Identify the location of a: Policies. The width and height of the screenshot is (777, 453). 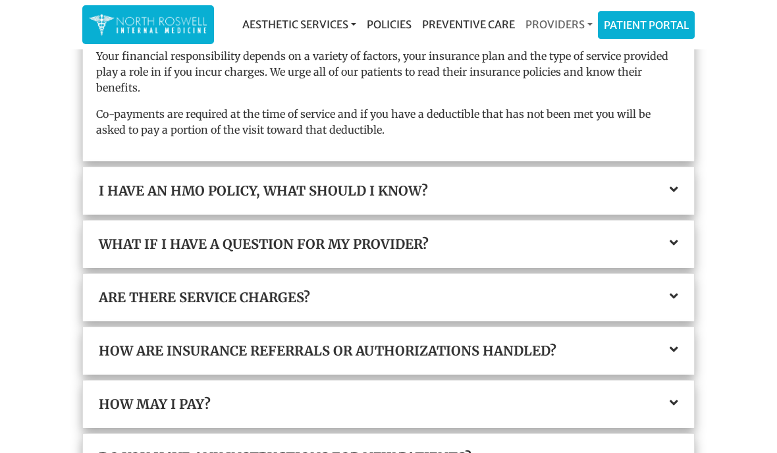
(389, 24).